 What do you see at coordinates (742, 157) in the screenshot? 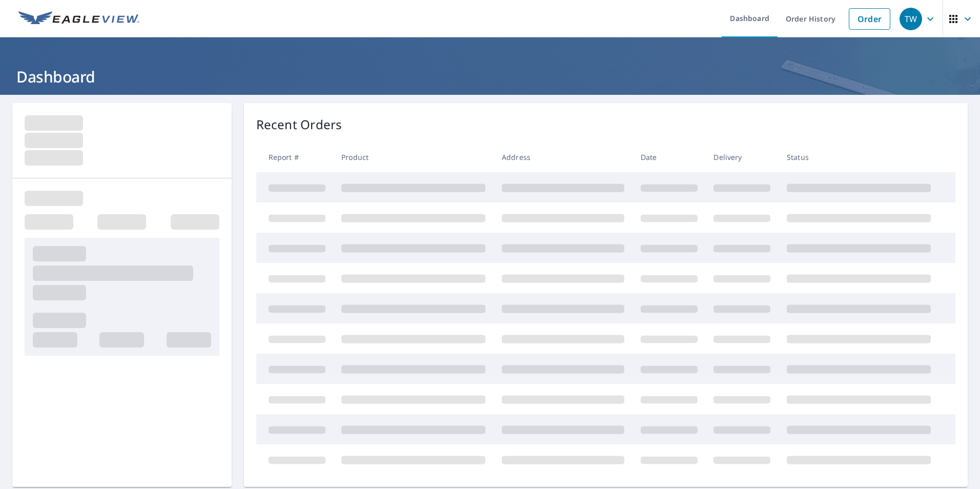
I see `th: Delivery` at bounding box center [742, 157].